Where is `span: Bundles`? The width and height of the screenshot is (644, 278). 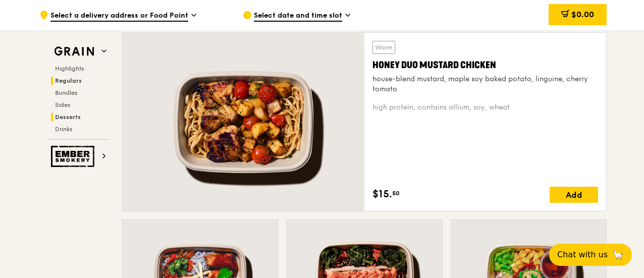
span: Bundles is located at coordinates (66, 93).